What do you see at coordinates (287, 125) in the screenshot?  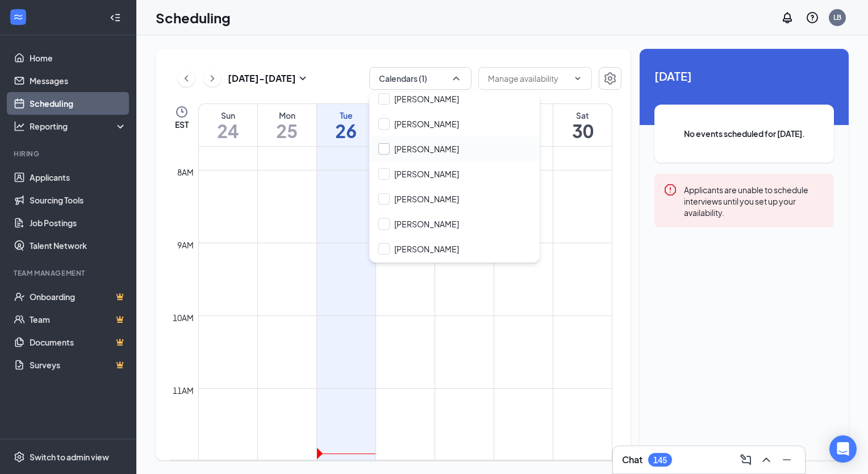 I see `a: August 25, 2025` at bounding box center [287, 125].